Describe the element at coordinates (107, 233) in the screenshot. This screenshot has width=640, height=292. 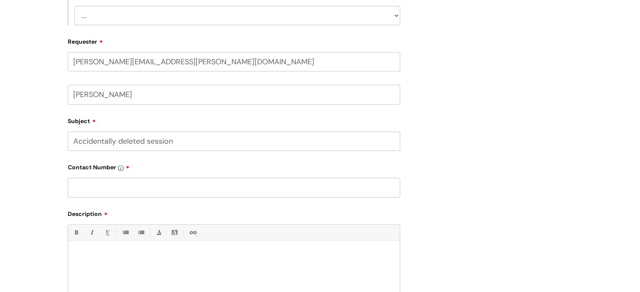
I see `a: Underline(Ctrl-U)` at that location.